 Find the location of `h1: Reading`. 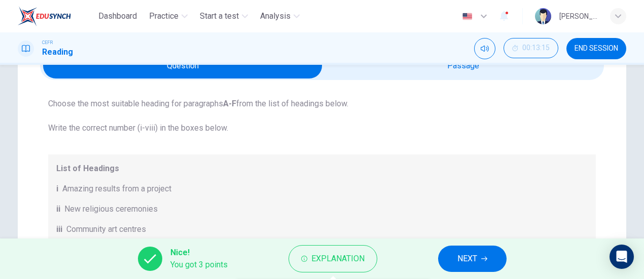

h1: Reading is located at coordinates (57, 52).